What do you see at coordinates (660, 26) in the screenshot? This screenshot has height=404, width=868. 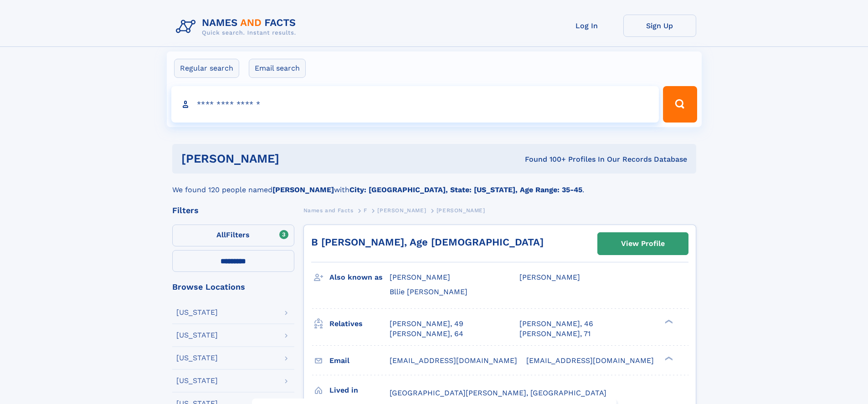 I see `a: Sign Up` at bounding box center [660, 26].